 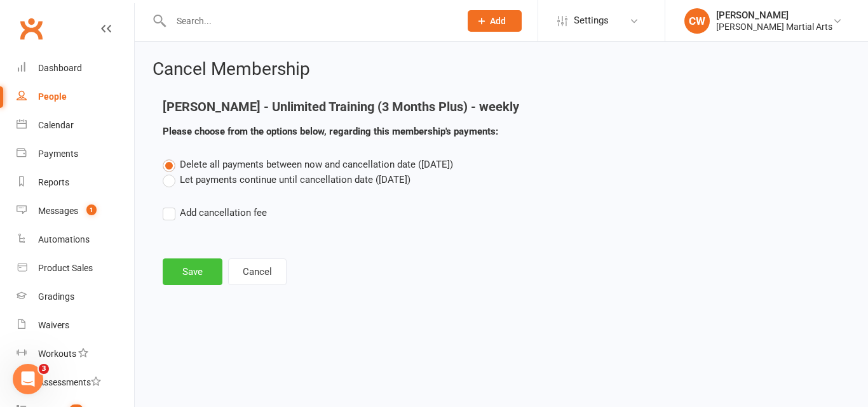 I want to click on div: CW, so click(x=697, y=21).